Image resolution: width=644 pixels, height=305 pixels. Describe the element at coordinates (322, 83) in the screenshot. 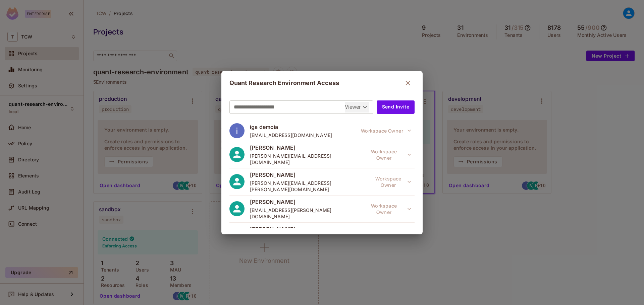

I see `div: Quant Research Environment Access` at that location.